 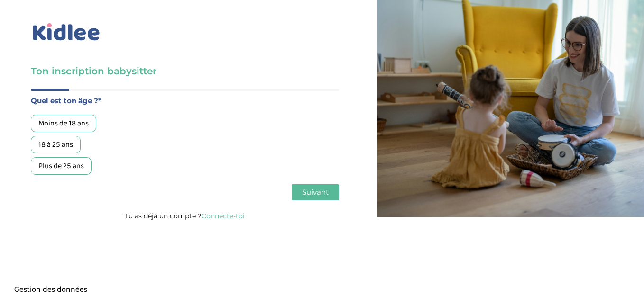 What do you see at coordinates (185, 101) in the screenshot?
I see `label: Quel est ton âge ?*` at bounding box center [185, 101].